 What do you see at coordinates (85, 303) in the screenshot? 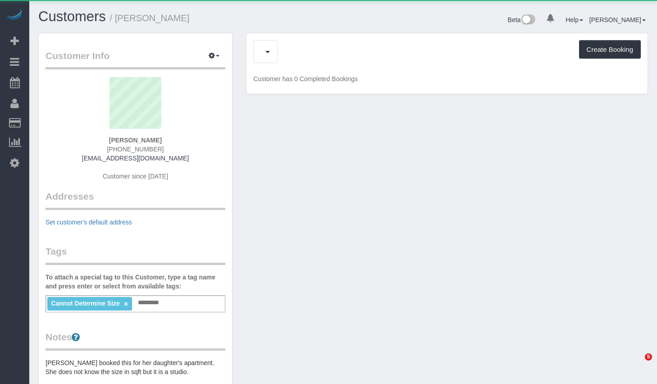
I see `span: Cannot Determine Size` at bounding box center [85, 303].